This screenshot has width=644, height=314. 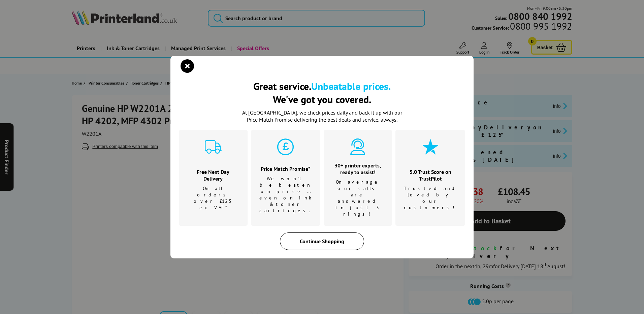 I want to click on div: Continue Shopping, so click(x=322, y=241).